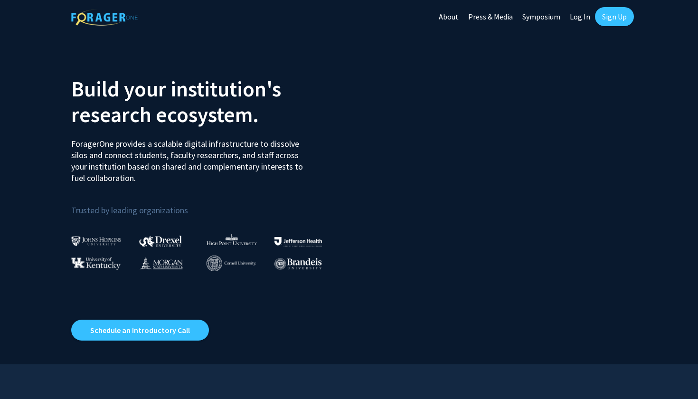  I want to click on img: Johns Hopkins University, so click(96, 241).